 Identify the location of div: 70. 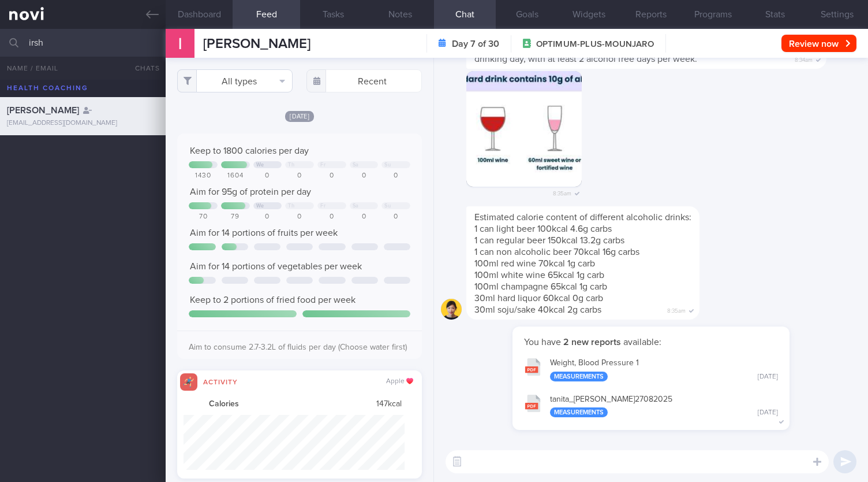
(203, 217).